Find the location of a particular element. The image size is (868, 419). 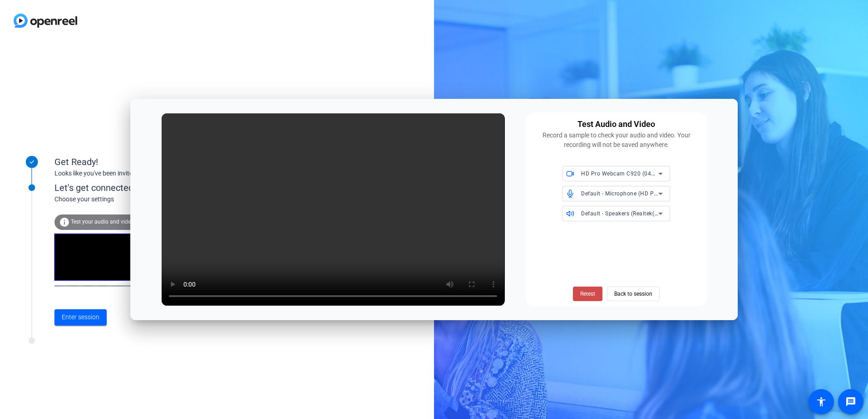

mat-icon: message is located at coordinates (851, 402).